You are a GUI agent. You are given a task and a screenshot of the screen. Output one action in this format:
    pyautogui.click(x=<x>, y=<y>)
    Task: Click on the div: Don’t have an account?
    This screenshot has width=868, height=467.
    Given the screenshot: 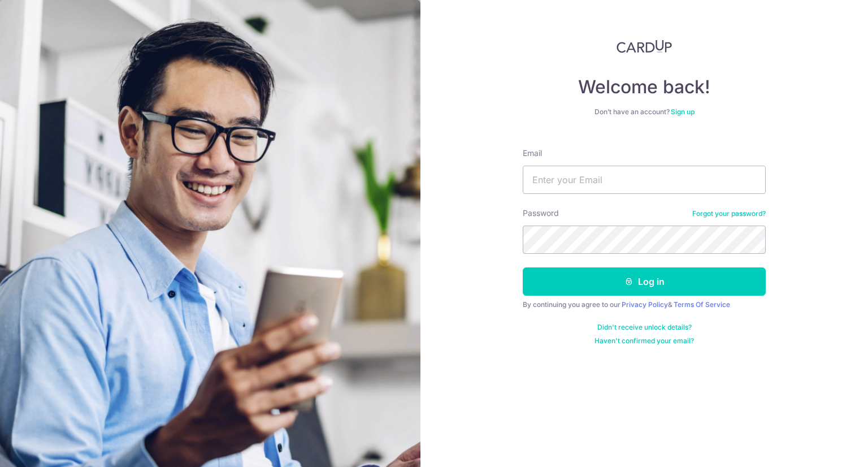 What is the action you would take?
    pyautogui.click(x=644, y=112)
    